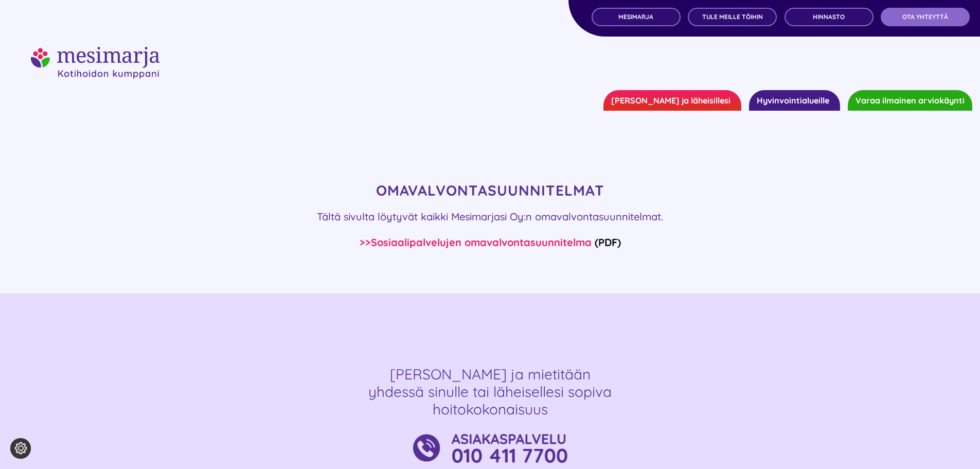 The height and width of the screenshot is (469, 980). What do you see at coordinates (732, 17) in the screenshot?
I see `span: TULE MEILLE TÖIHIN` at bounding box center [732, 17].